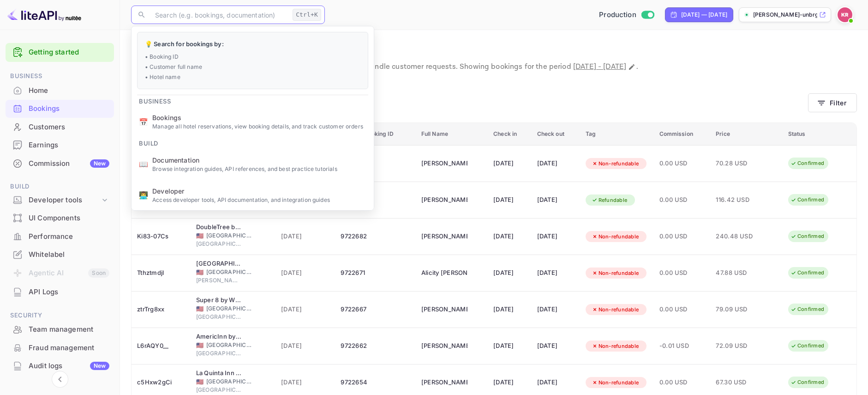 The image size is (868, 395). I want to click on div: account-settings tabs, so click(469, 101).